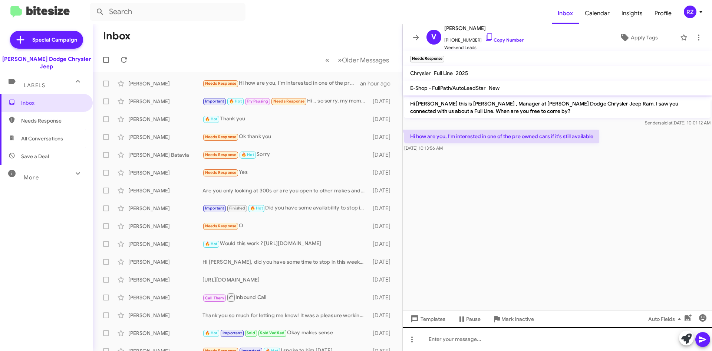  I want to click on span: Profile, so click(663, 13).